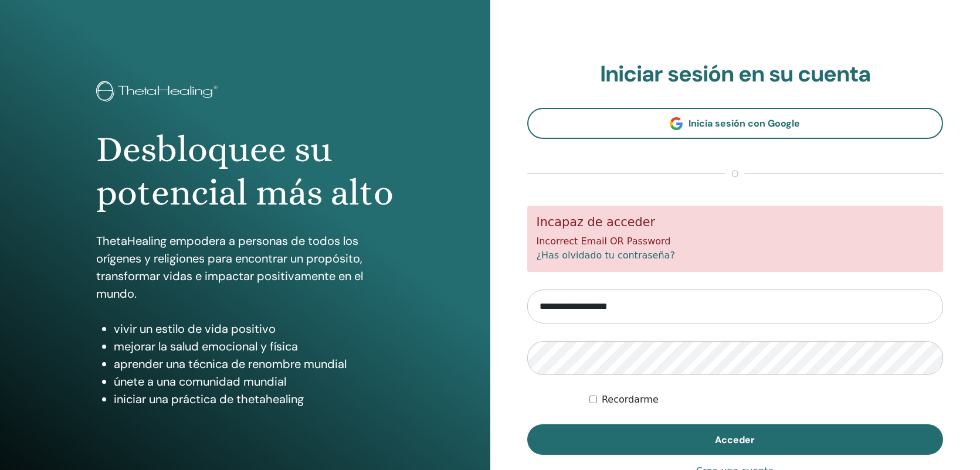 The height and width of the screenshot is (470, 980). I want to click on a: ¿Has olvidado tu contraseña?, so click(606, 255).